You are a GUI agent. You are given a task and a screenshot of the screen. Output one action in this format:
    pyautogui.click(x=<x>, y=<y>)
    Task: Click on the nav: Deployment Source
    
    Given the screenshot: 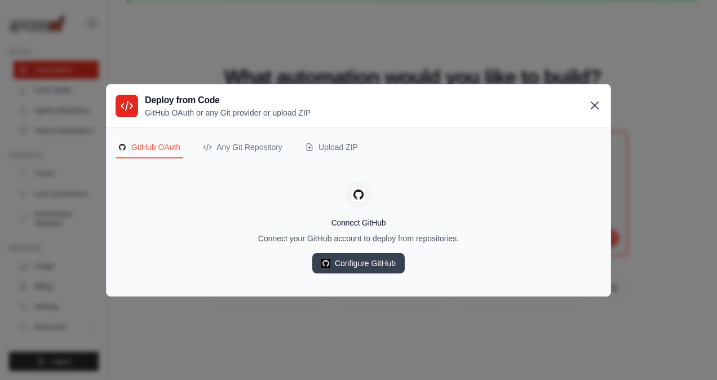 What is the action you would take?
    pyautogui.click(x=358, y=148)
    